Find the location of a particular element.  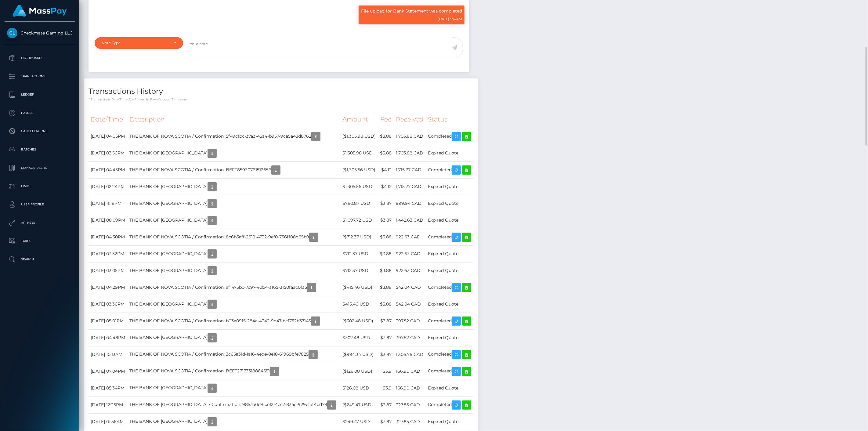

p: Transactions is located at coordinates (40, 76).